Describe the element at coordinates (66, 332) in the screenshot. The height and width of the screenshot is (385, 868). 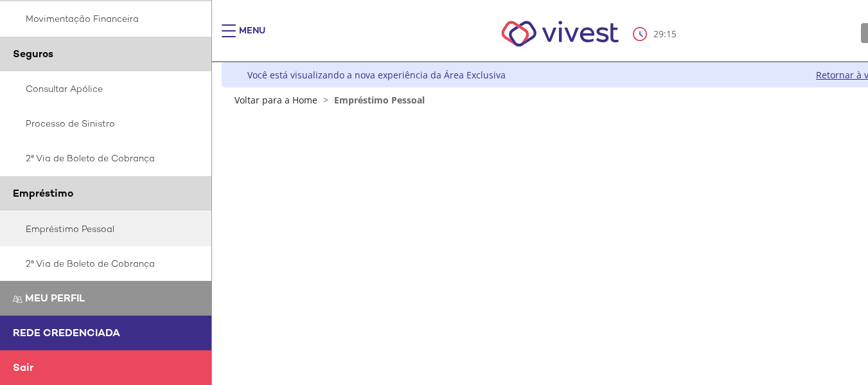
I see `span: Rede Credenciada` at that location.